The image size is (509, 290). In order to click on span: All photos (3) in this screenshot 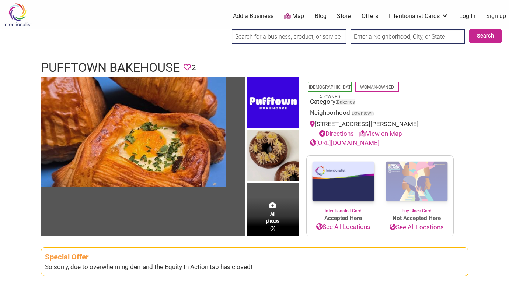, I will do `click(273, 221)`.